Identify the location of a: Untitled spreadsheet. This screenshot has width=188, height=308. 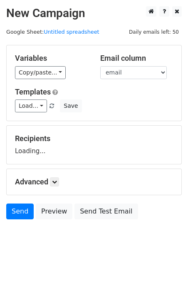
(71, 32).